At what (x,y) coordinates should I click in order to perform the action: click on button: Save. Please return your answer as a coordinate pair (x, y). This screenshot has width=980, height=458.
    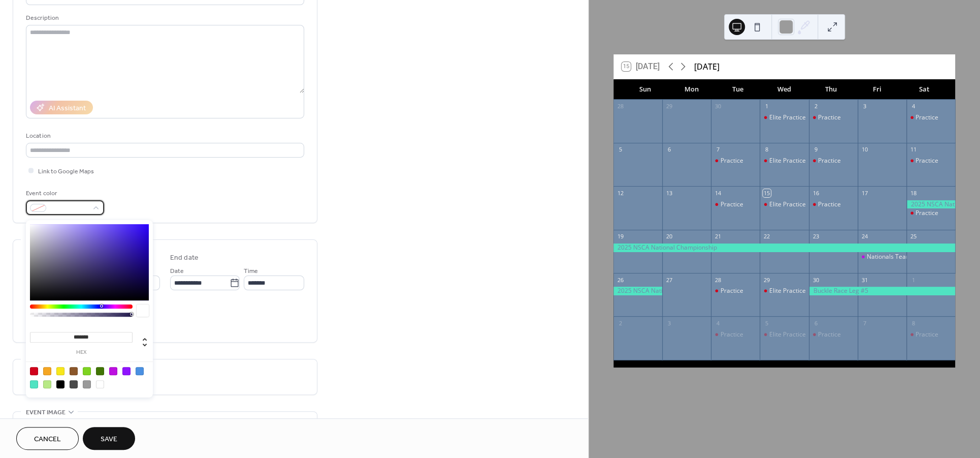
    Looking at the image, I should click on (109, 438).